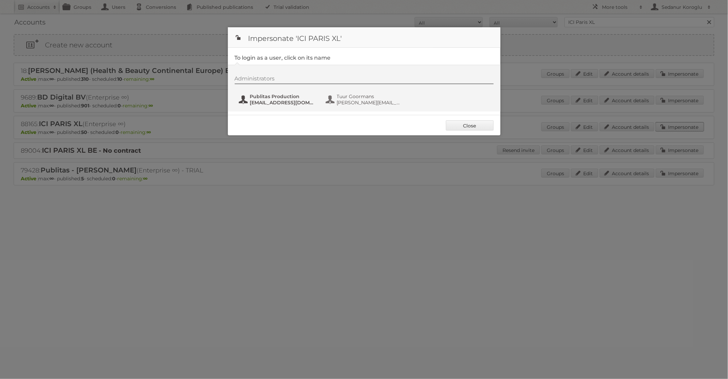  I want to click on div: Administrators, so click(364, 80).